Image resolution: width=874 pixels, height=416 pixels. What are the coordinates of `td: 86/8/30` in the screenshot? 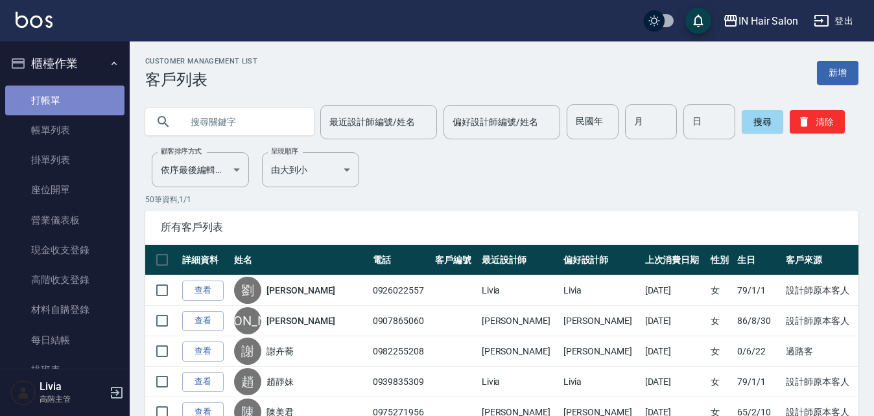 It's located at (758, 321).